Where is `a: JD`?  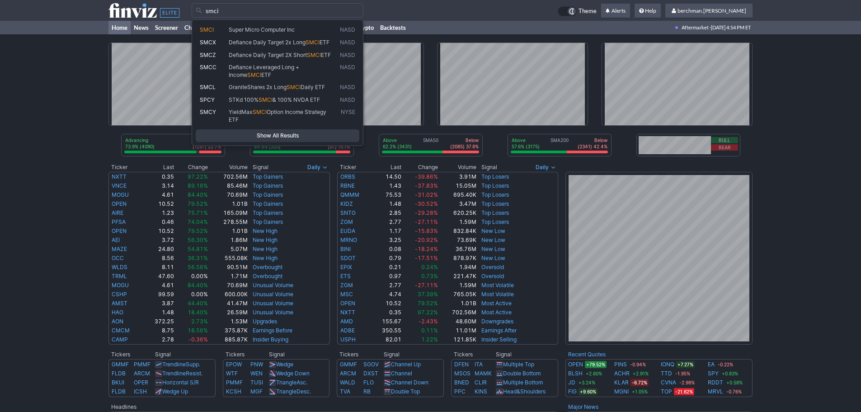
a: JD is located at coordinates (572, 382).